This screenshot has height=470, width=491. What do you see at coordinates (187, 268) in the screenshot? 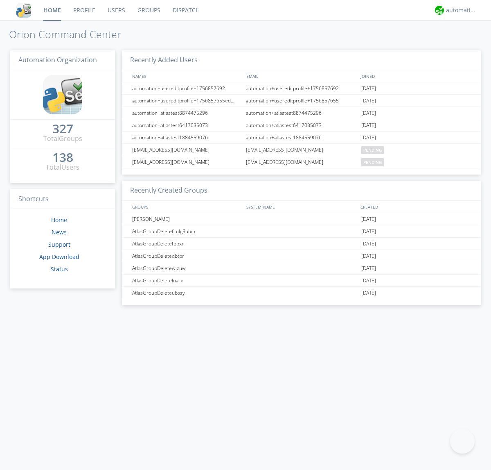
I see `div: AtlasGroupDeletewjzuw` at bounding box center [187, 268].